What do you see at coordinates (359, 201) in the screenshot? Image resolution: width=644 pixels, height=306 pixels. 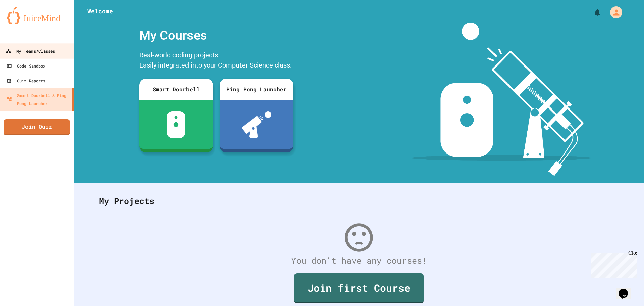 I see `div: My Projects` at bounding box center [359, 201].